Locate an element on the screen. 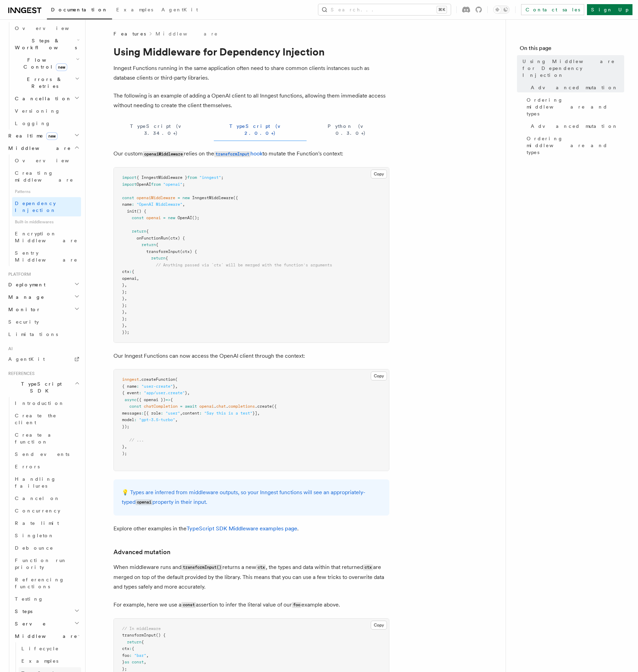 The height and width of the screenshot is (672, 638). span: Steps & Workflows is located at coordinates (44, 44).